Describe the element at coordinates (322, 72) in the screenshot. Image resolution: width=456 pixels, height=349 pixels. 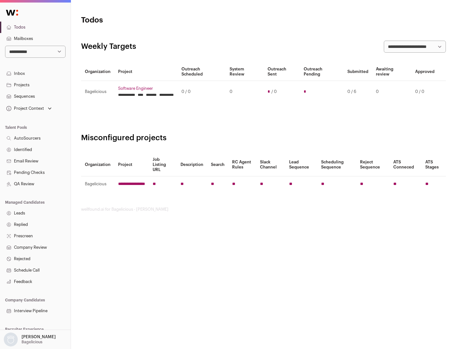
I see `th: Outreach Pending` at that location.